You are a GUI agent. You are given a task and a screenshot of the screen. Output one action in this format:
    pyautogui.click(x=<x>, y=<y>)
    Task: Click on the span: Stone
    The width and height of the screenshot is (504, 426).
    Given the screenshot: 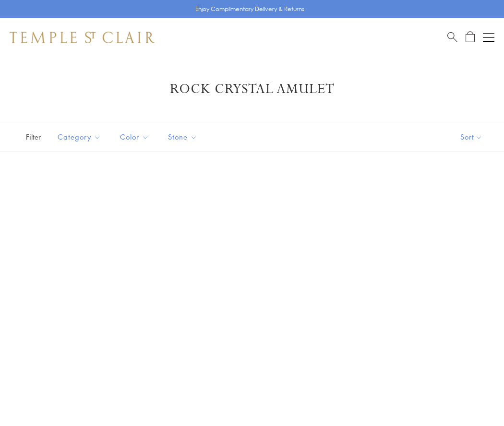 What is the action you would take?
    pyautogui.click(x=184, y=137)
    